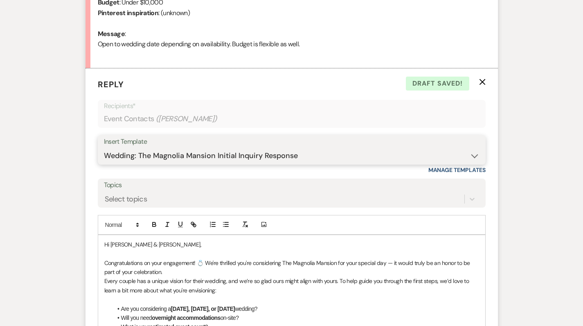  I want to click on strong: overnight accommodations, so click(186, 317).